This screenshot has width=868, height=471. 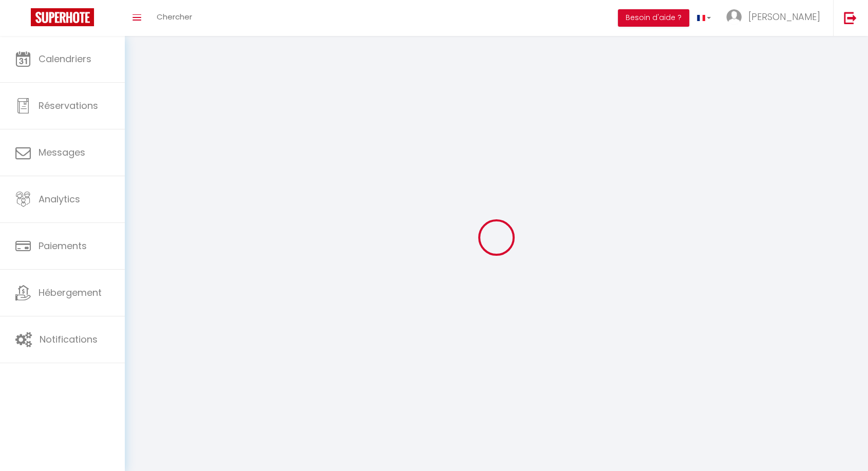 I want to click on span: Calendriers, so click(x=65, y=58).